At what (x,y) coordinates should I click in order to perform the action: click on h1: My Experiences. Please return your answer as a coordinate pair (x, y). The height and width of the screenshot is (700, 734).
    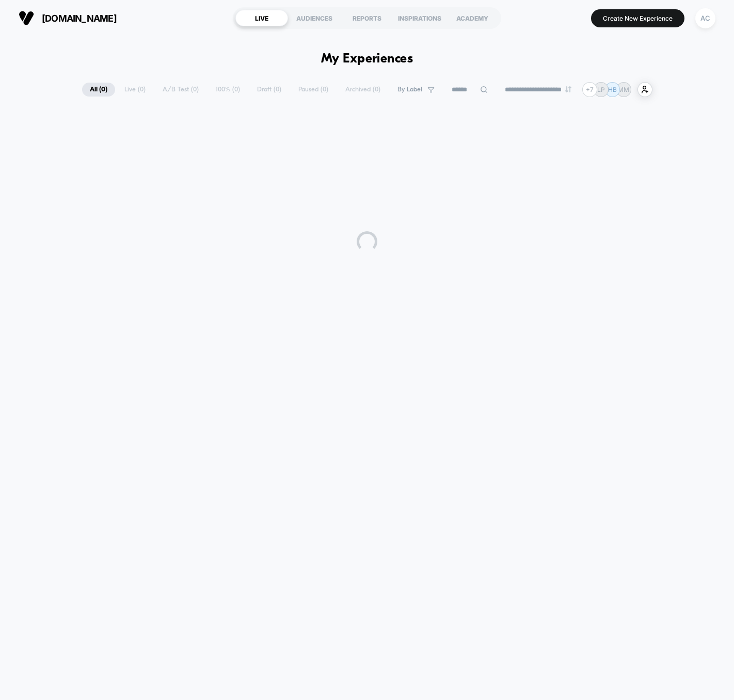
    Looking at the image, I should click on (367, 59).